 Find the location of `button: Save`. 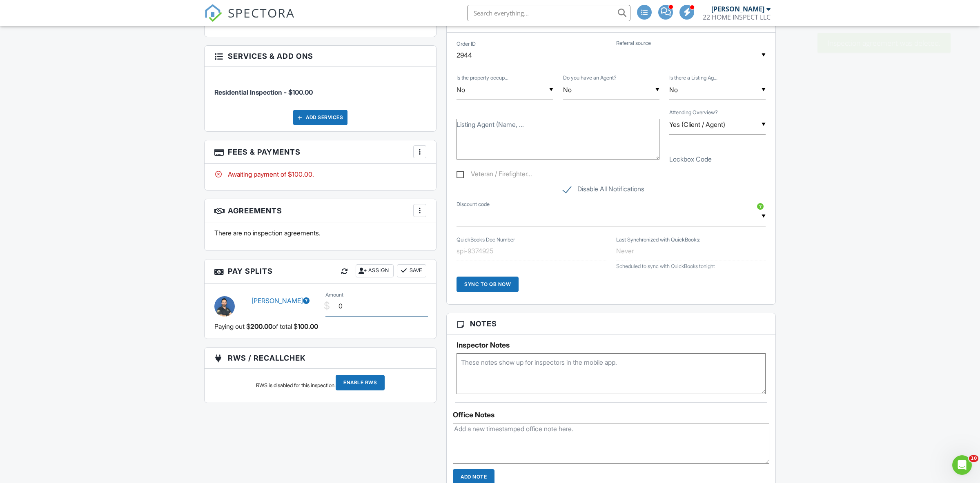

button: Save is located at coordinates (412, 271).